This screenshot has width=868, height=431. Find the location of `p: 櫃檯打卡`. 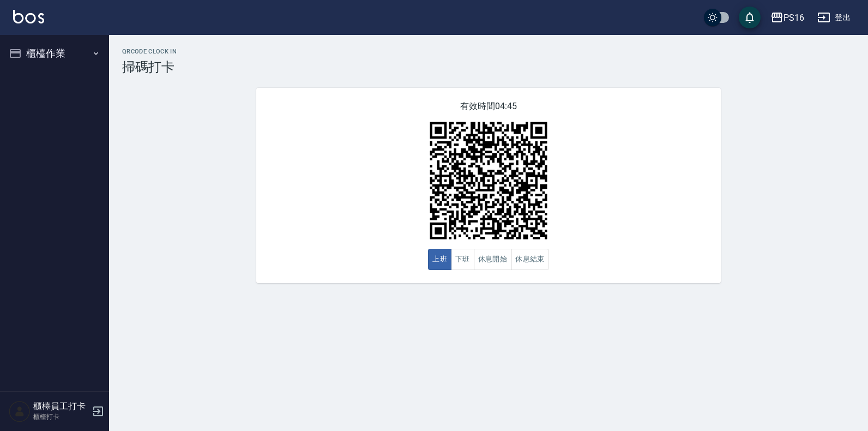

p: 櫃檯打卡 is located at coordinates (61, 417).